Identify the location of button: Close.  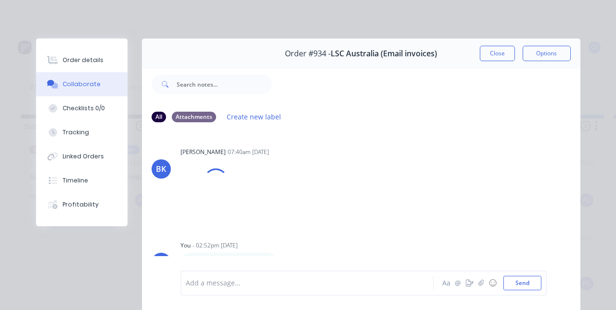
(497, 53).